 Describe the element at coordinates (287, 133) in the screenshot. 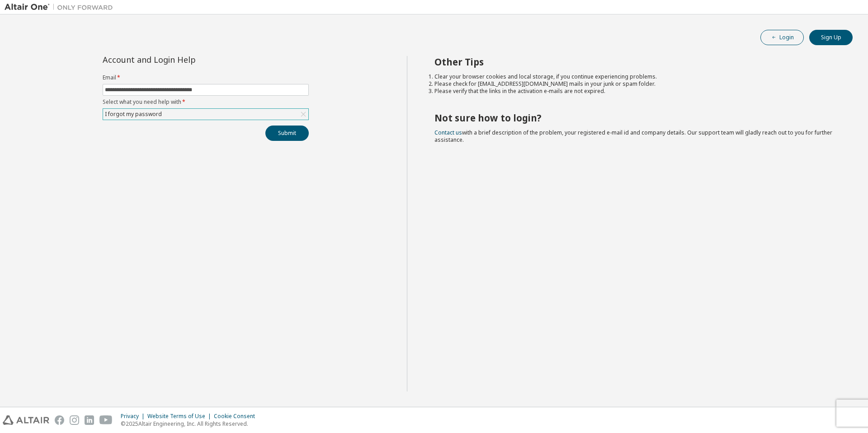

I see `button: Submit` at that location.